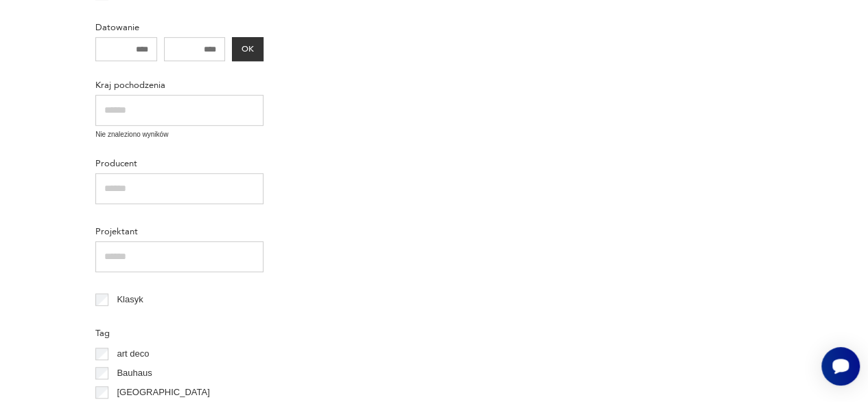 The image size is (868, 402). I want to click on p: Kraj pochodzenia, so click(179, 85).